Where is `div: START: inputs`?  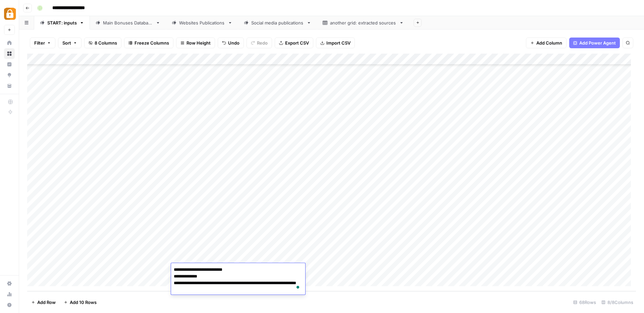
div: START: inputs is located at coordinates (62, 23).